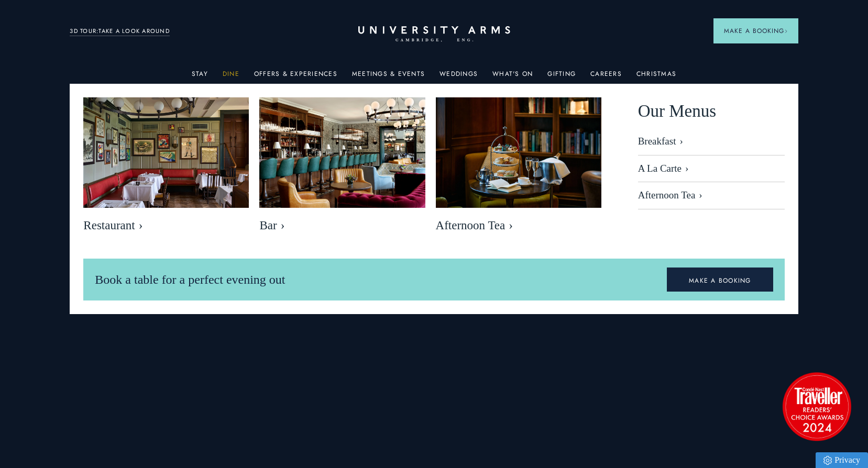 Image resolution: width=868 pixels, height=468 pixels. Describe the element at coordinates (720, 280) in the screenshot. I see `a: MAKE A BOOKING` at that location.